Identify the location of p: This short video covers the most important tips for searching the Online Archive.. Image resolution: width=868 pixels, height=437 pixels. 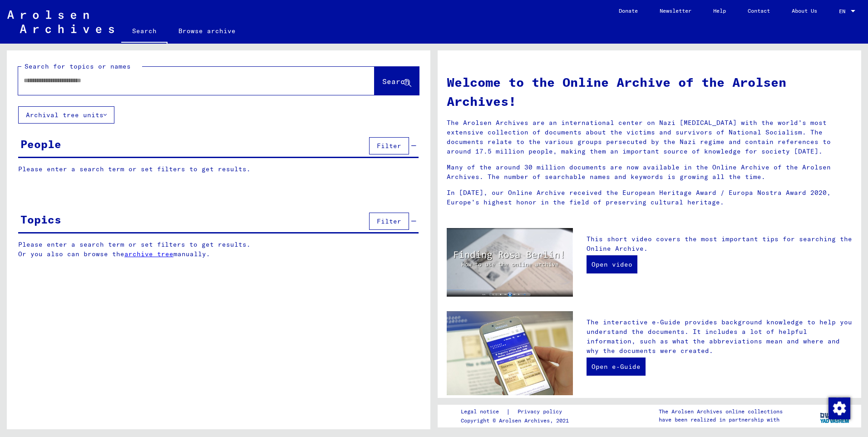
(719, 244).